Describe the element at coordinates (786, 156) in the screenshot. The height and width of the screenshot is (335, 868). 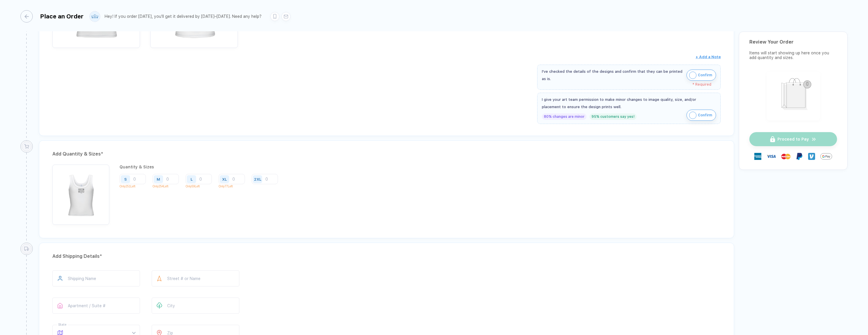
I see `img: master-card` at that location.